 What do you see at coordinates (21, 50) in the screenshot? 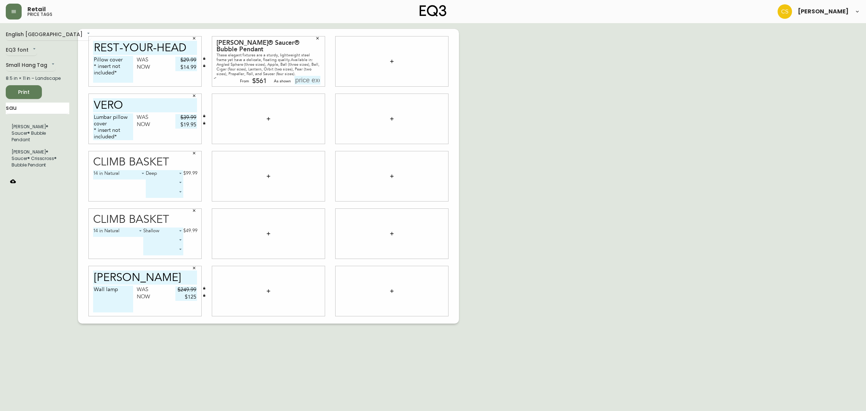
I see `div: EQ3 font` at bounding box center [21, 50].